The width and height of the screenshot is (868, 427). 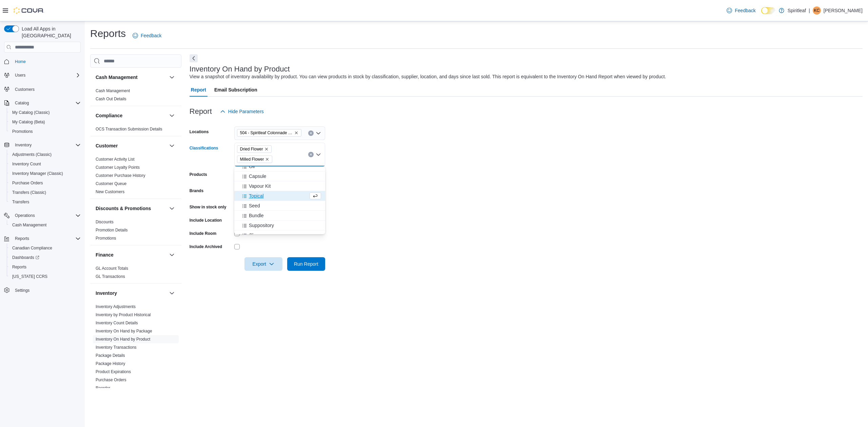 What do you see at coordinates (45, 225) in the screenshot?
I see `span: Cash Management` at bounding box center [45, 225].